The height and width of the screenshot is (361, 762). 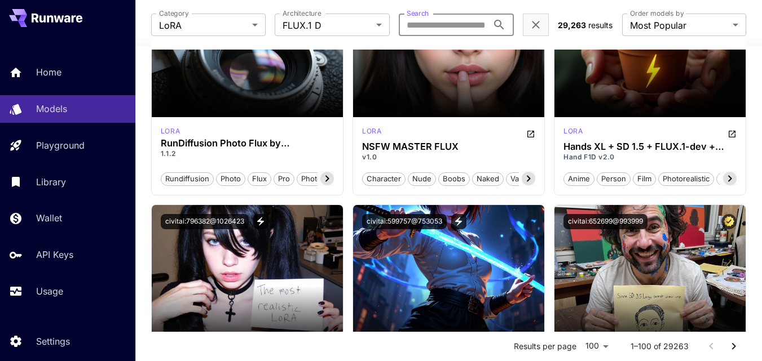 What do you see at coordinates (302, 13) in the screenshot?
I see `label: Architecture` at bounding box center [302, 13].